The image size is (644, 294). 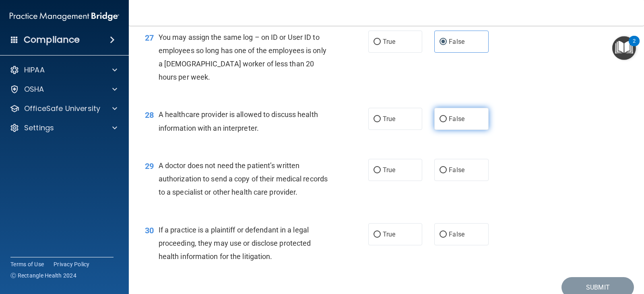 I want to click on span: 28, so click(x=149, y=115).